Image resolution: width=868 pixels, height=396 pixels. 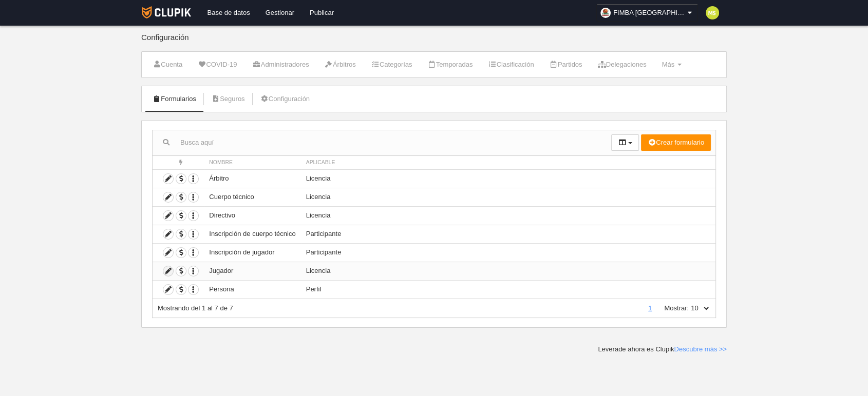 What do you see at coordinates (566, 65) in the screenshot?
I see `a: Partidos` at bounding box center [566, 65].